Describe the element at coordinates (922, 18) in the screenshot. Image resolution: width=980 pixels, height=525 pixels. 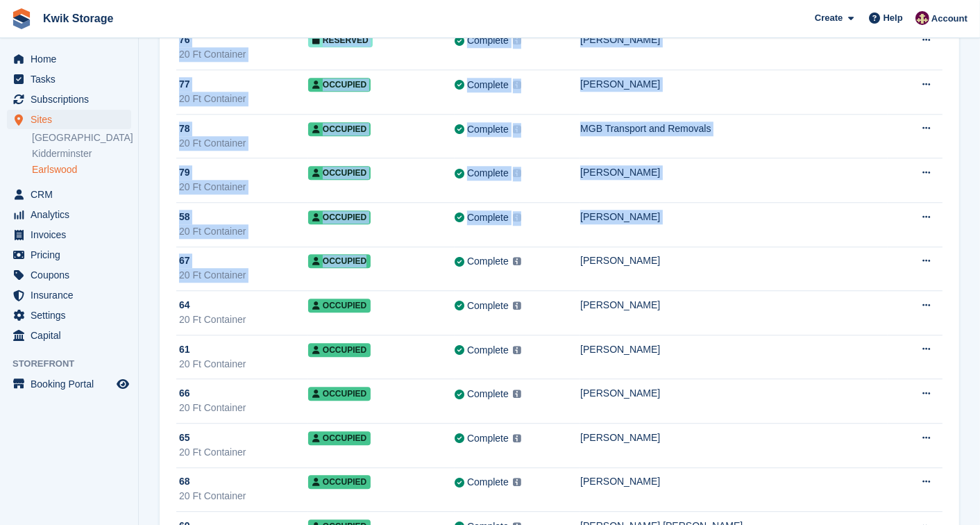
I see `img: ellie tragonette` at that location.